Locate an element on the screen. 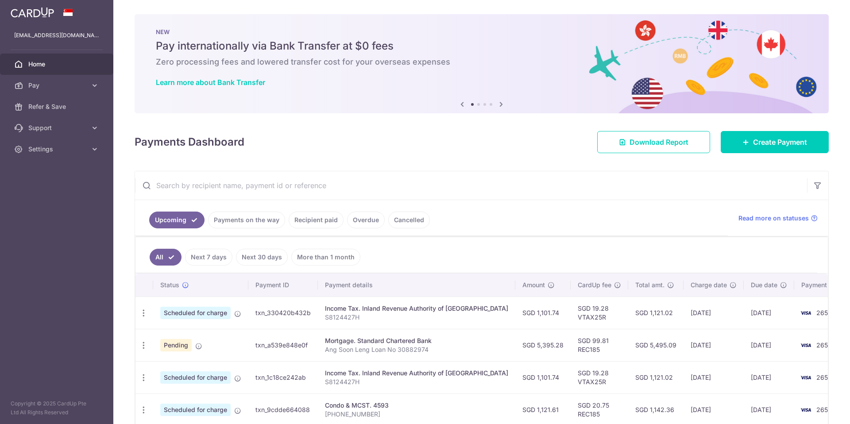 The width and height of the screenshot is (850, 424). span: Amount is located at coordinates (534, 285).